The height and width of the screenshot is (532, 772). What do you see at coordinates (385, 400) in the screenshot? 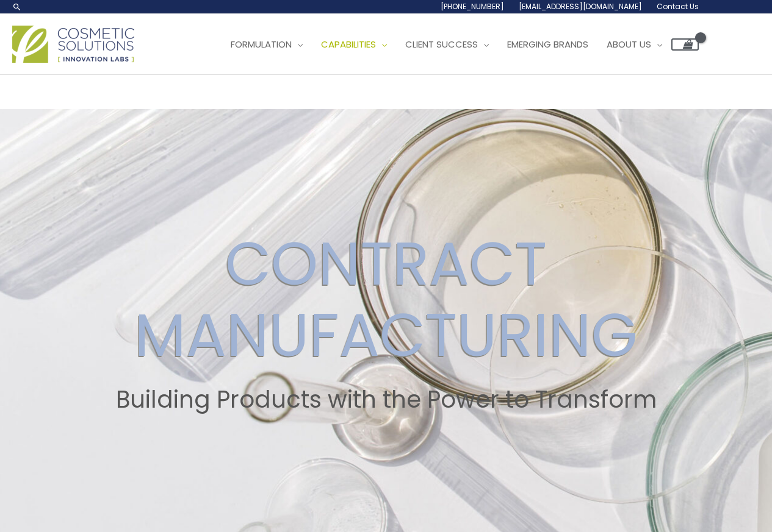
I see `h2: Building Products with the Power to Transform` at bounding box center [385, 400].